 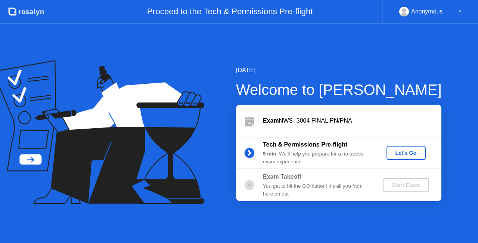 What do you see at coordinates (316, 157) in the screenshot?
I see `div: : We’ll help you prepare for a no-stress exam experience` at bounding box center [316, 157].